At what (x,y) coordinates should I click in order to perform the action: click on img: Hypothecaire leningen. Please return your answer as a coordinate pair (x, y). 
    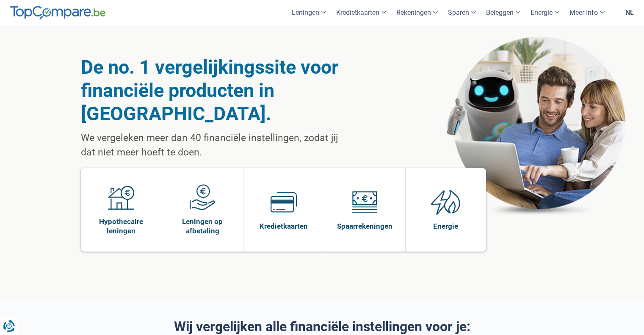
    Looking at the image, I should click on (121, 197).